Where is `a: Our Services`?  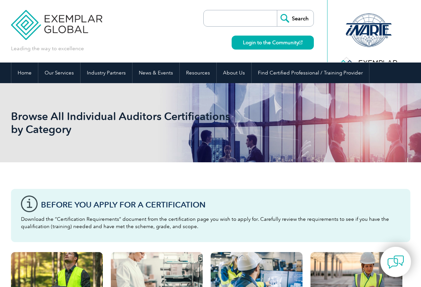
a: Our Services is located at coordinates (59, 73).